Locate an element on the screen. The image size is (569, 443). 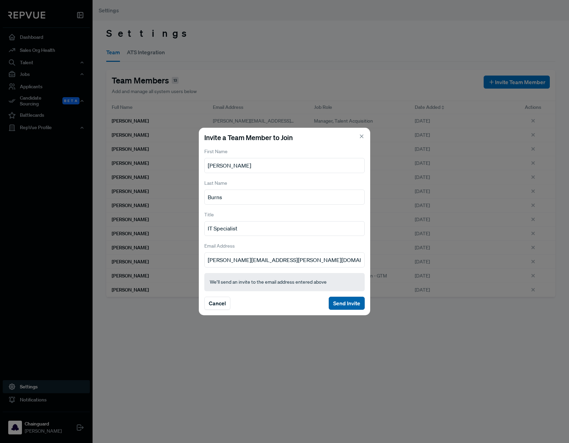
input: johndoe@company.com is located at coordinates (285, 260).